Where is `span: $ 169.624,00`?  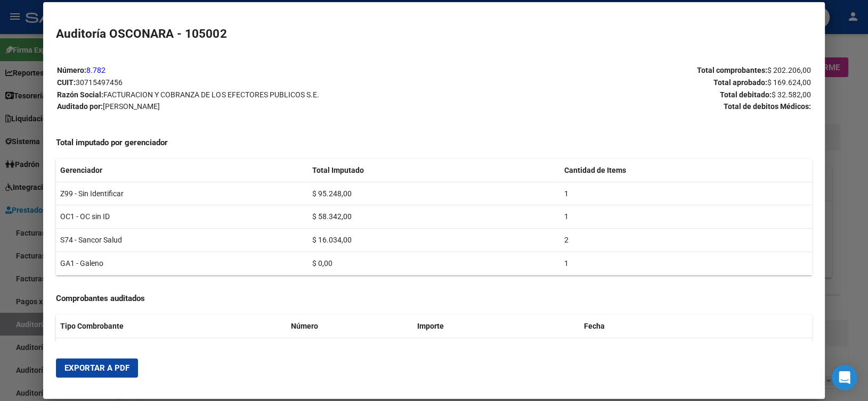
span: $ 169.624,00 is located at coordinates (789, 83).